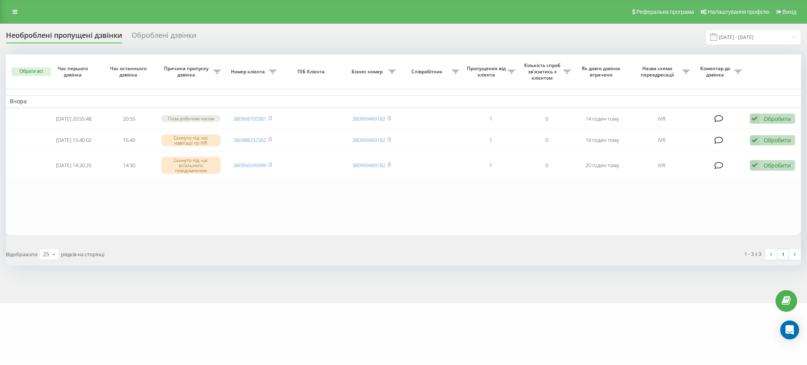  What do you see at coordinates (602, 119) in the screenshot?
I see `td: 14 годин тому` at bounding box center [602, 119].